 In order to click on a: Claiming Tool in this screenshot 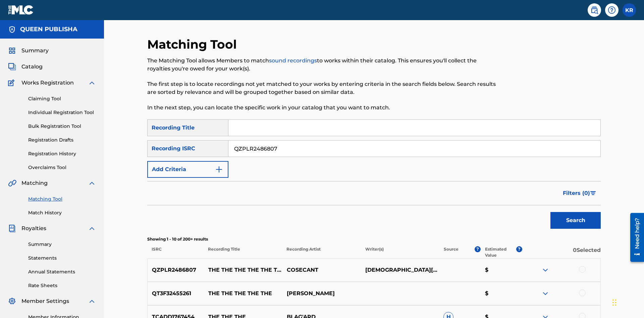, I will do `click(62, 99)`.